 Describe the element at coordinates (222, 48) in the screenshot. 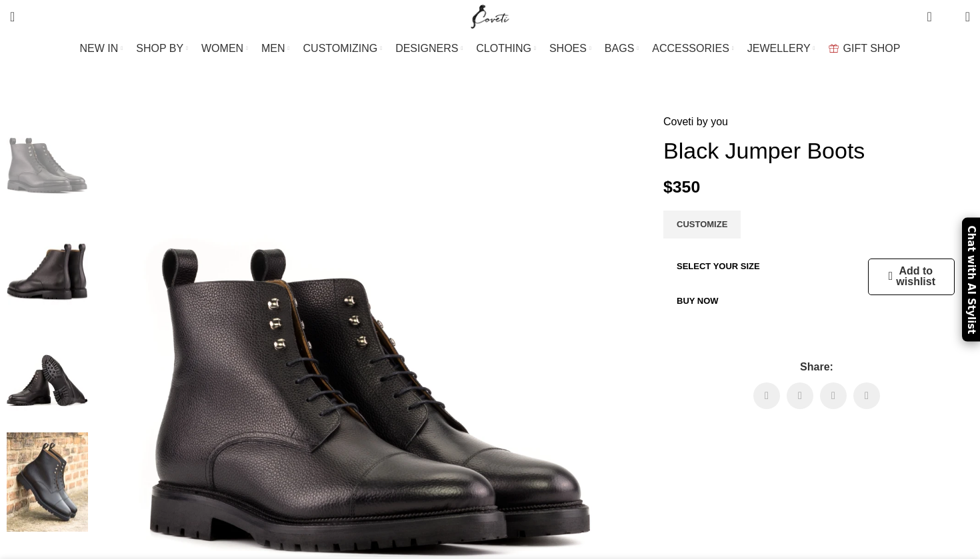

I see `span: WOMEN` at that location.